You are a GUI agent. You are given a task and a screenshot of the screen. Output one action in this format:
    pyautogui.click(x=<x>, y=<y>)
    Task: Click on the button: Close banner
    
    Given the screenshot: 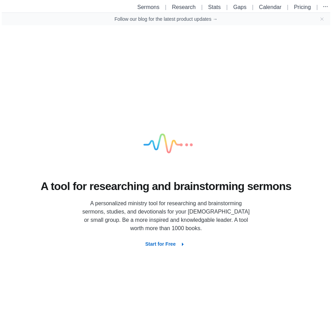 What is the action you would take?
    pyautogui.click(x=322, y=19)
    